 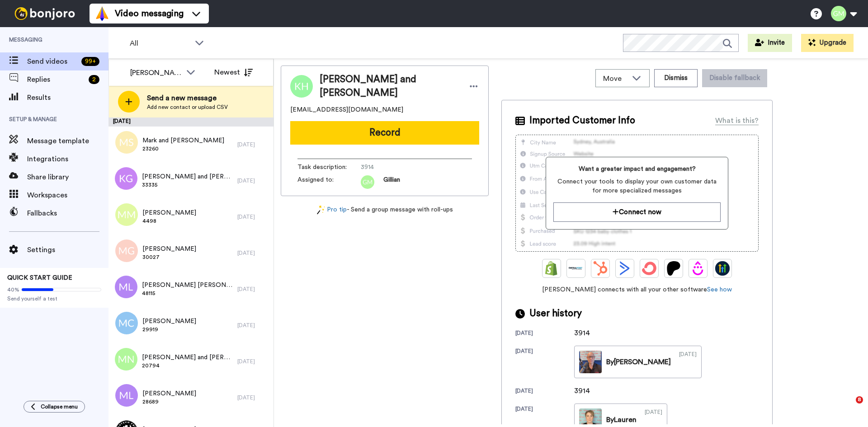 What do you see at coordinates (385, 210) in the screenshot?
I see `div: - Send a group message with roll-ups` at bounding box center [385, 210].